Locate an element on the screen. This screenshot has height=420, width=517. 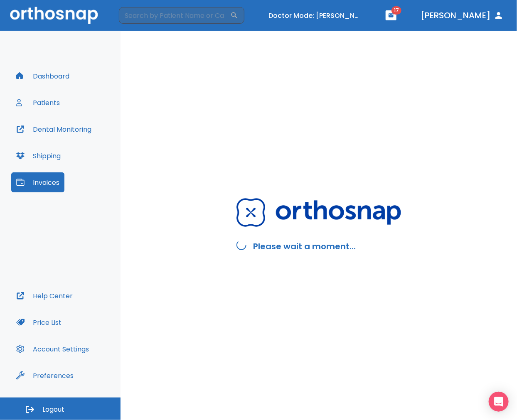
a: Dental Monitoring is located at coordinates (54, 129).